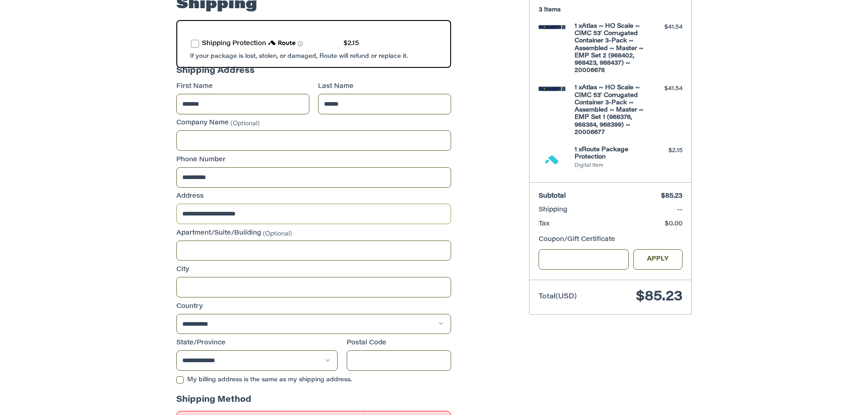  What do you see at coordinates (314, 380) in the screenshot?
I see `label: My billing address is the same as my shipping address.` at bounding box center [314, 380].